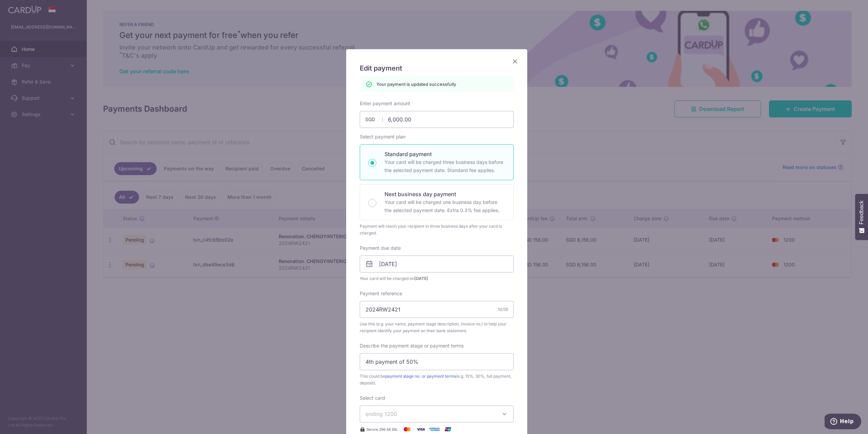 The width and height of the screenshot is (868, 434). I want to click on button: Close, so click(515, 62).